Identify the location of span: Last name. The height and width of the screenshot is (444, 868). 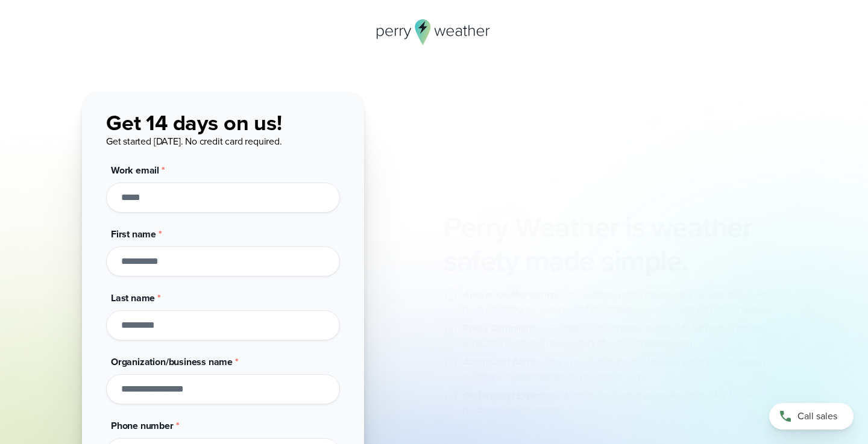
(132, 297).